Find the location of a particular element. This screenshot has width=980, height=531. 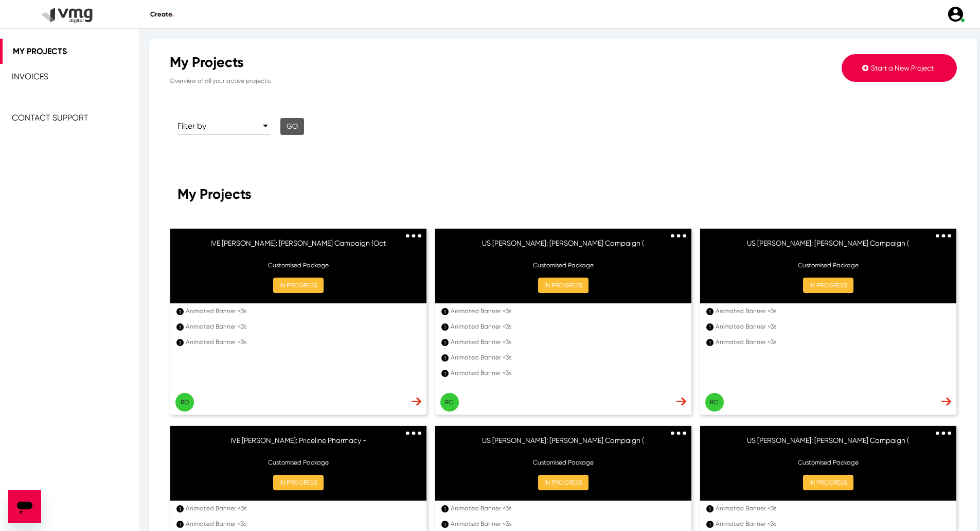

div: My Projects is located at coordinates (430, 62).